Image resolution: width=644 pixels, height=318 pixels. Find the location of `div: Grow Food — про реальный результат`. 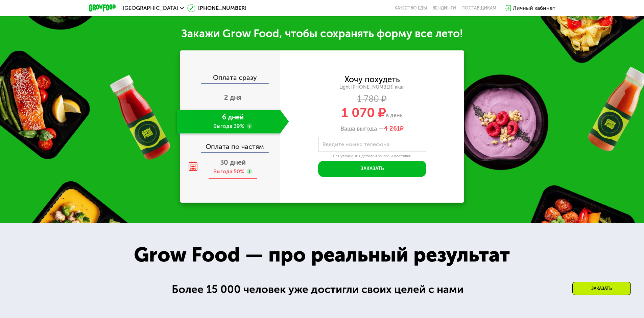

div: Grow Food — про реальный результат is located at coordinates (322, 255).